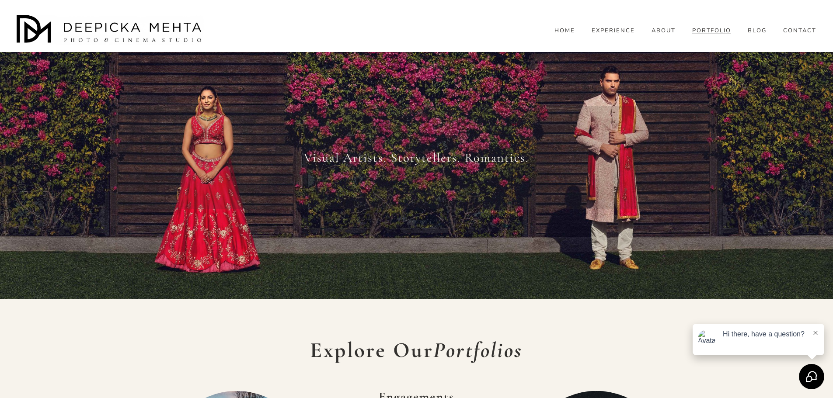 The width and height of the screenshot is (833, 398). I want to click on a: PORTFOLIO, so click(712, 31).